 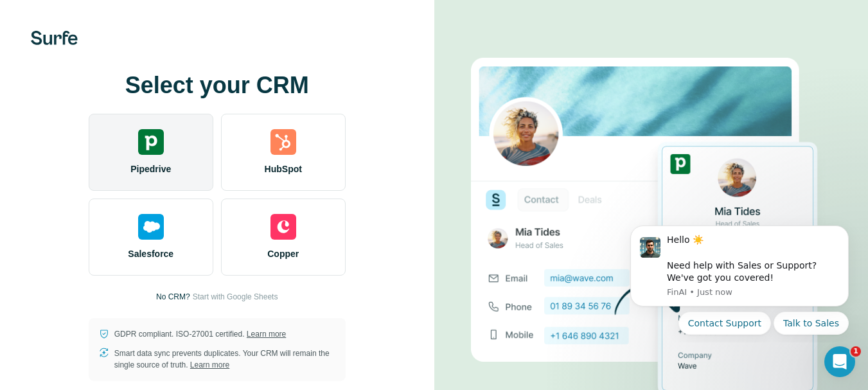 I want to click on div: Quick reply options, so click(x=129, y=109).